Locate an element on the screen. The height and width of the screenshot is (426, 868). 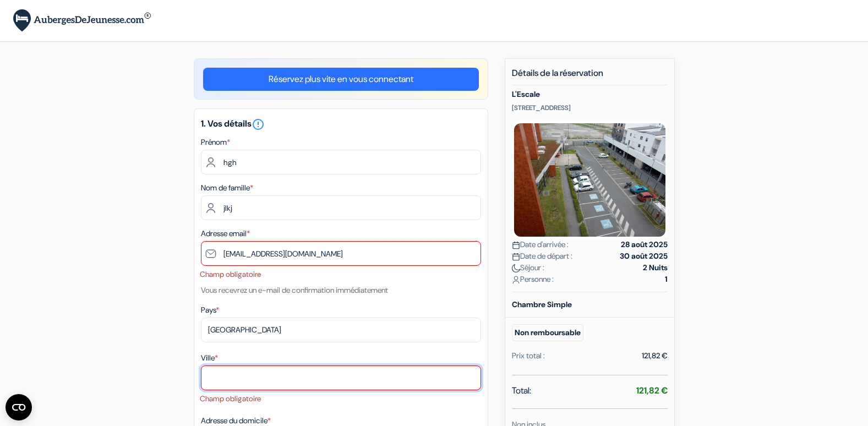
input: Entrer le nom de famille is located at coordinates (341, 208).